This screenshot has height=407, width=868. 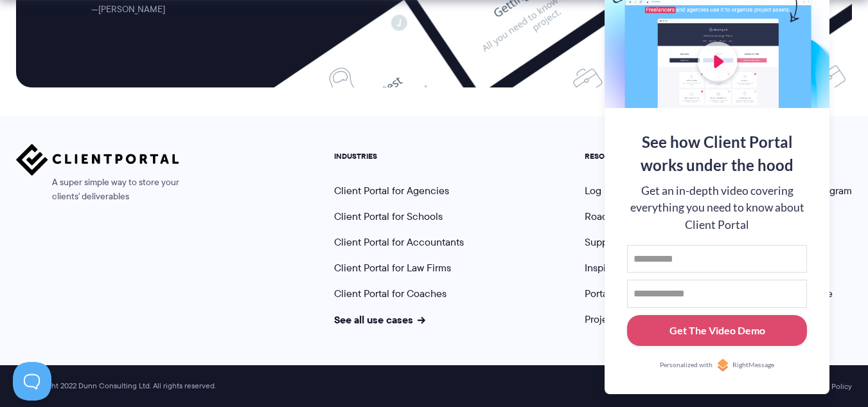 What do you see at coordinates (380, 319) in the screenshot?
I see `a: See all use cases` at bounding box center [380, 319].